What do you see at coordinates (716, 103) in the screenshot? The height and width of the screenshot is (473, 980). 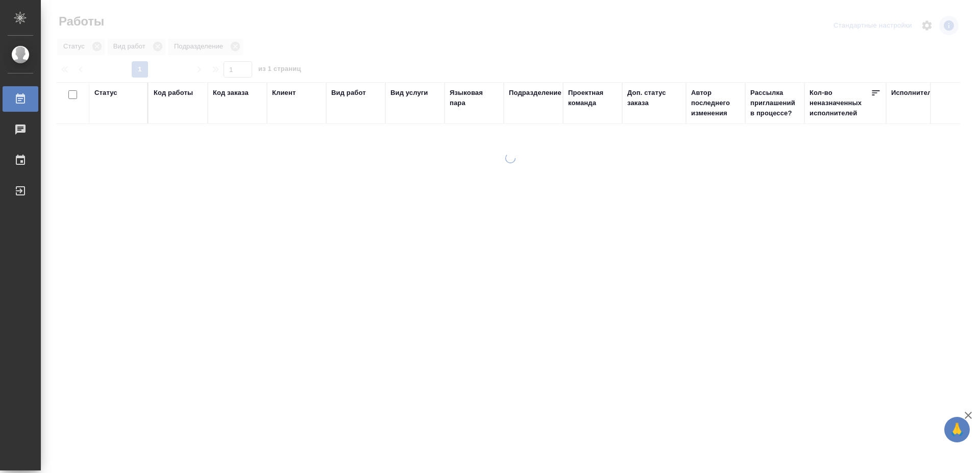 I see `div: Автор последнего изменения` at bounding box center [716, 103].